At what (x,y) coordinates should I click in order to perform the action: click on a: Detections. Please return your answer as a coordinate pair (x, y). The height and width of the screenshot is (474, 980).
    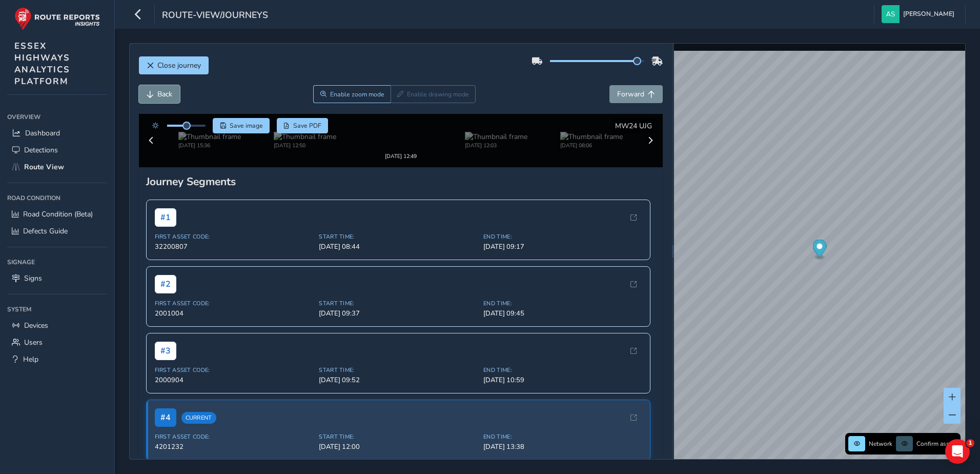
    Looking at the image, I should click on (57, 150).